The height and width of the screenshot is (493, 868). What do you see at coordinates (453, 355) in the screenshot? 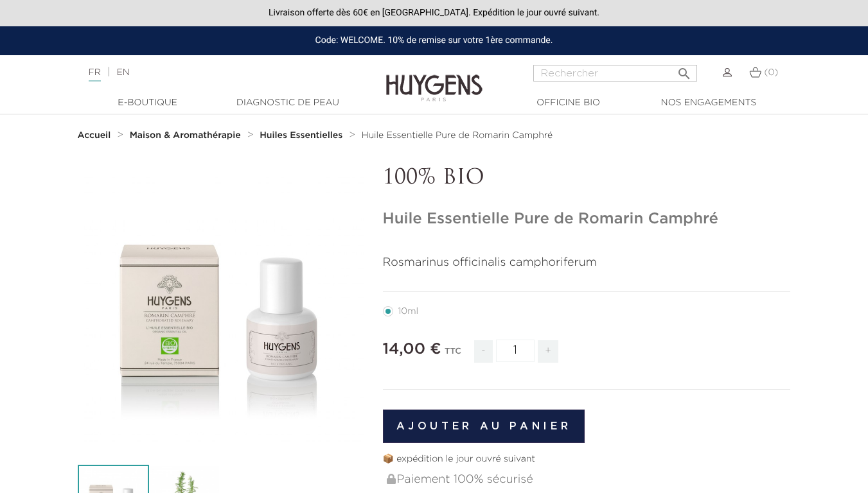
I see `div: TTC` at bounding box center [453, 355].